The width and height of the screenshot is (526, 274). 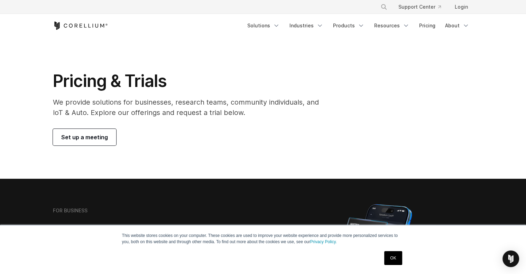 I want to click on a: Solutions, so click(x=264, y=26).